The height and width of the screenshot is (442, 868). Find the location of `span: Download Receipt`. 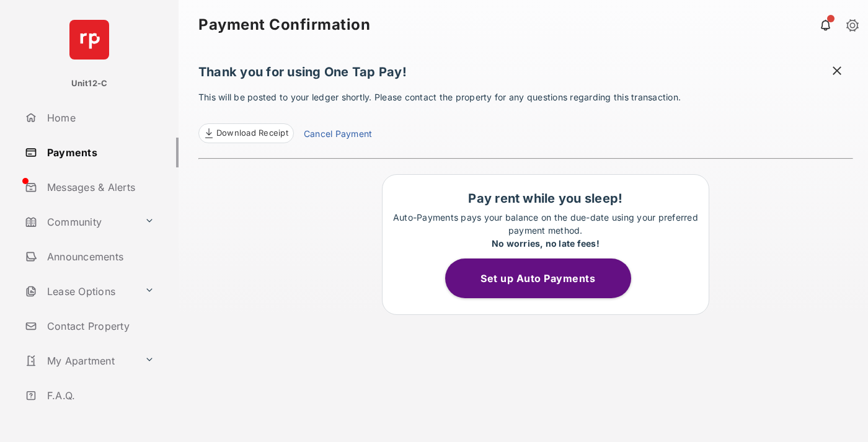

span: Download Receipt is located at coordinates (253, 133).